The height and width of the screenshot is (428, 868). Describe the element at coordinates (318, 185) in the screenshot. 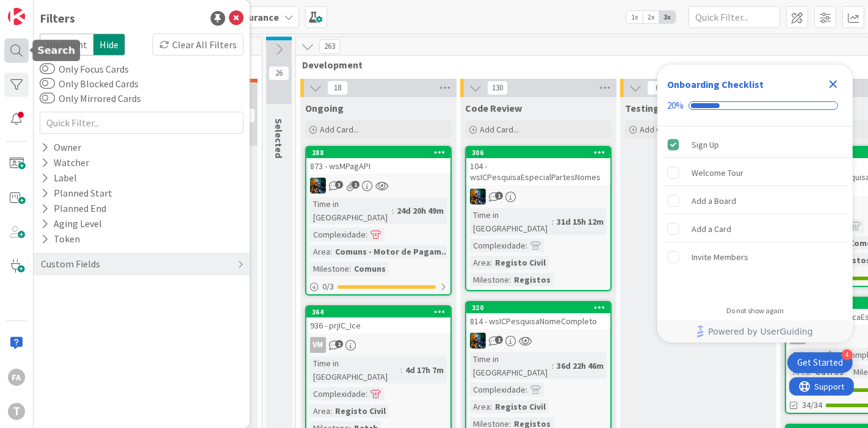

I see `img: JC` at that location.